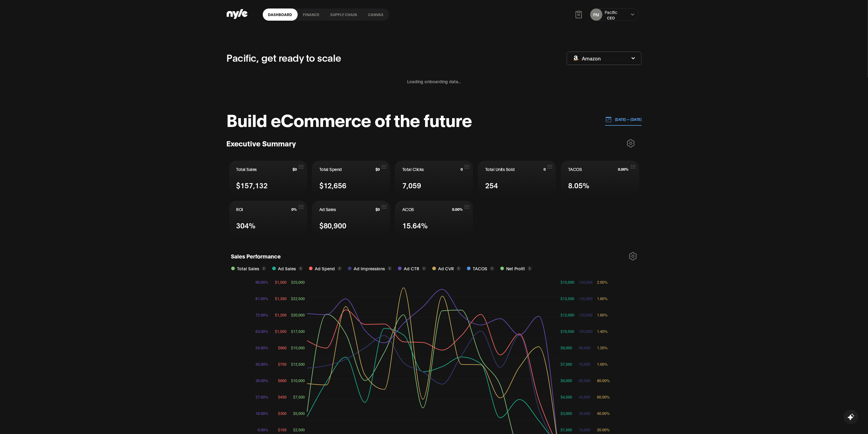 The height and width of the screenshot is (434, 868). What do you see at coordinates (298, 348) in the screenshot?
I see `tspan: $15,000` at bounding box center [298, 348].